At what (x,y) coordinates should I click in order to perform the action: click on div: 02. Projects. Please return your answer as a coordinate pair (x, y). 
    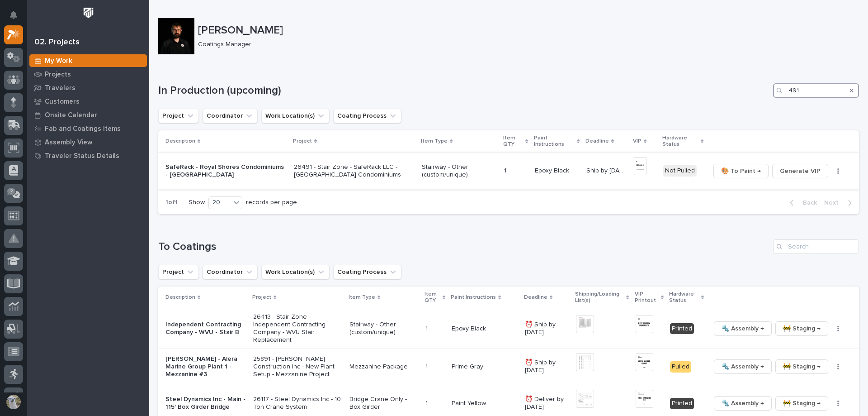
    Looking at the image, I should click on (57, 43).